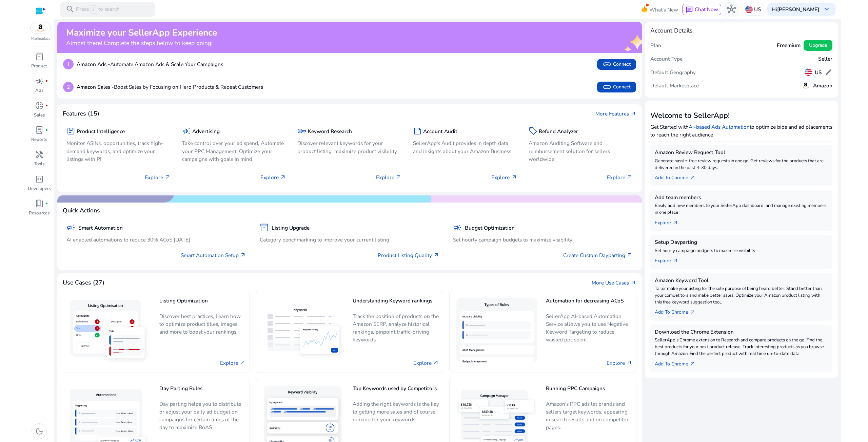  Describe the element at coordinates (741, 131) in the screenshot. I see `p: Get Started with to optimize bids and ad placements to reach the right audience` at that location.